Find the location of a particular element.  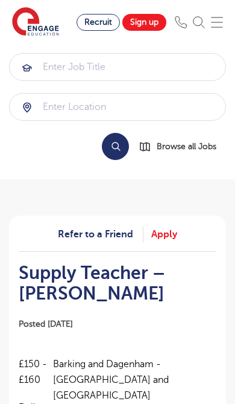

a: Apply is located at coordinates (164, 234).